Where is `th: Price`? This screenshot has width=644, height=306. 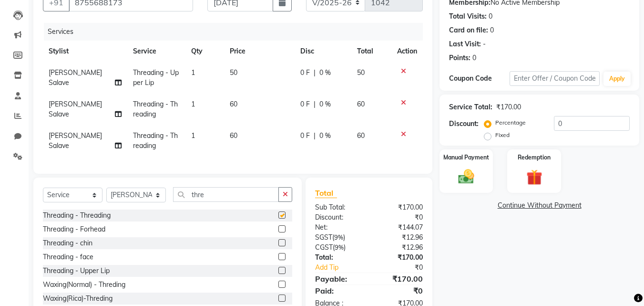 th: Price is located at coordinates (260, 51).